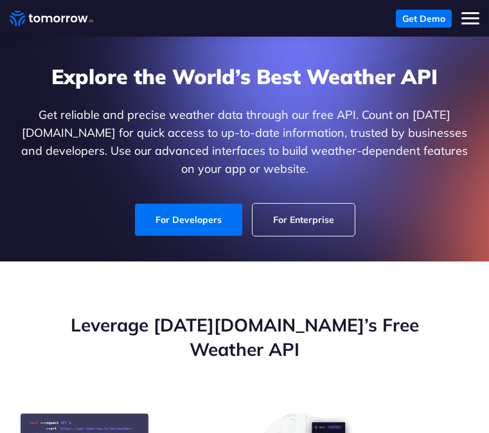  Describe the element at coordinates (423, 19) in the screenshot. I see `a: Get Demo` at that location.